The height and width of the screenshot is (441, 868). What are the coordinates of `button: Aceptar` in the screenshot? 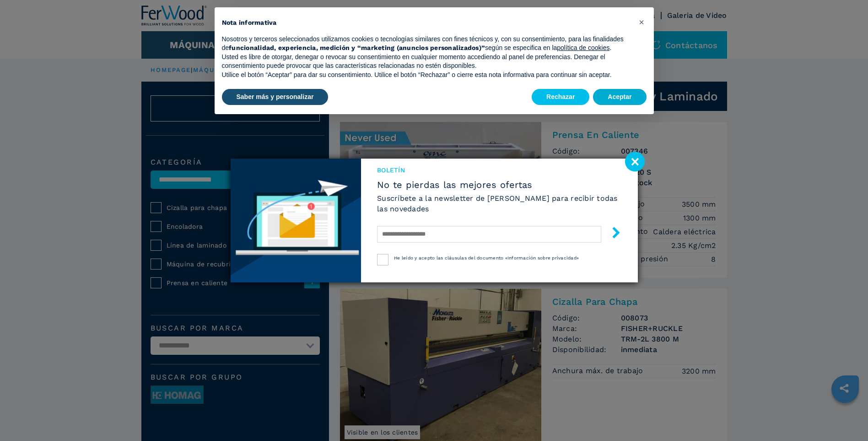 It's located at (619, 97).